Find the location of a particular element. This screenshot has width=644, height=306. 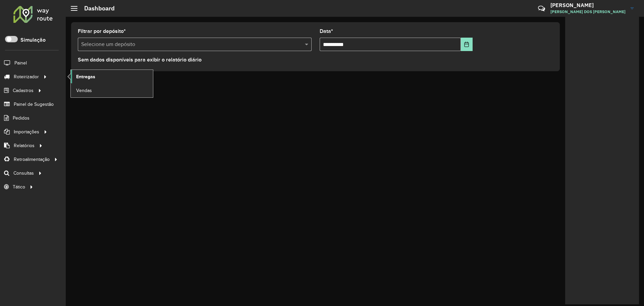

a: Vendas is located at coordinates (112, 90).